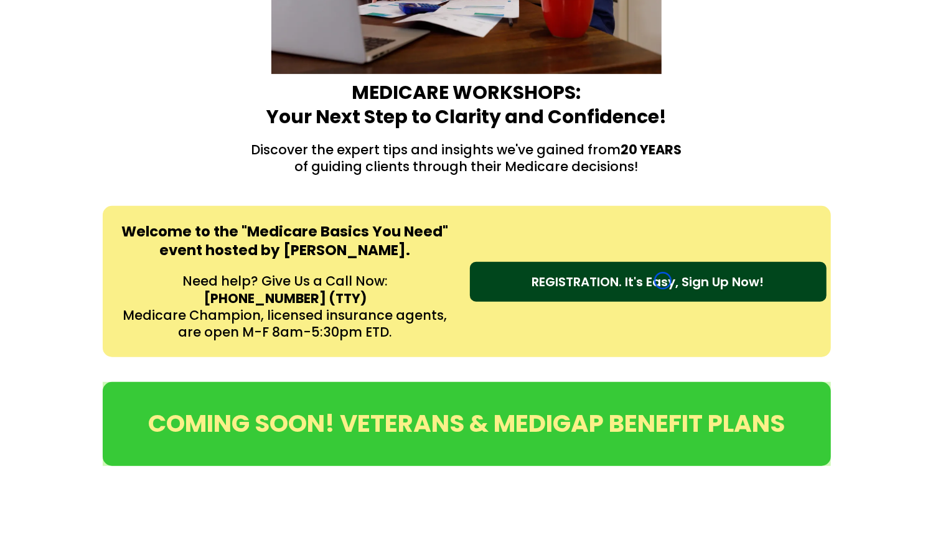 This screenshot has height=560, width=933. I want to click on p: Discover the expert tips and insights we've gained from, so click(466, 149).